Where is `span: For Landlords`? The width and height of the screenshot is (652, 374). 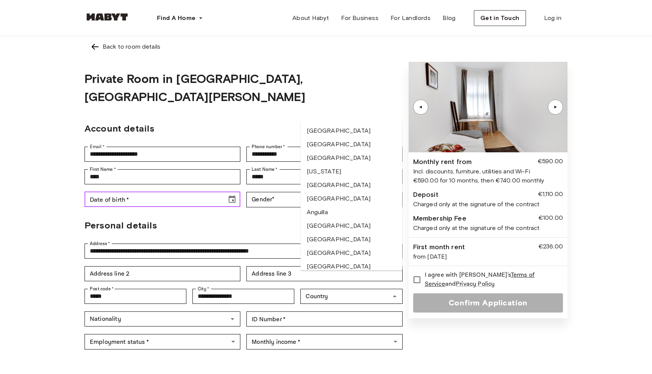 span: For Landlords is located at coordinates (410, 18).